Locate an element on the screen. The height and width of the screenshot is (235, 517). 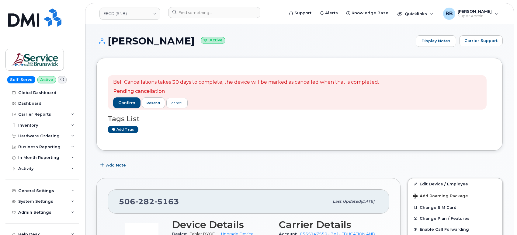
button: resend is located at coordinates (154, 103).